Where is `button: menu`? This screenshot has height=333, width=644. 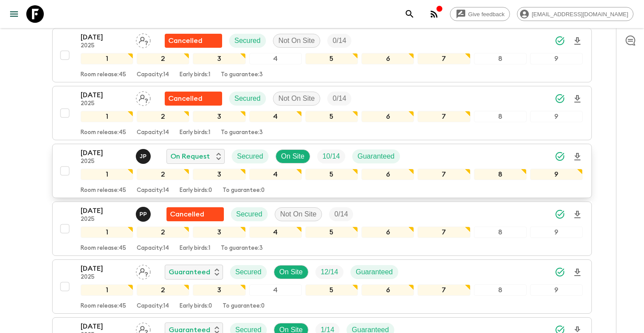
button: menu is located at coordinates (14, 14).